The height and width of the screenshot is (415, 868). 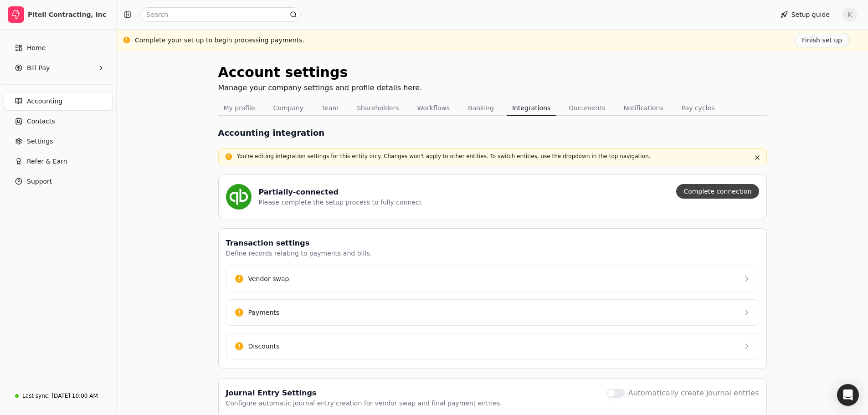 I want to click on button: Team, so click(x=330, y=108).